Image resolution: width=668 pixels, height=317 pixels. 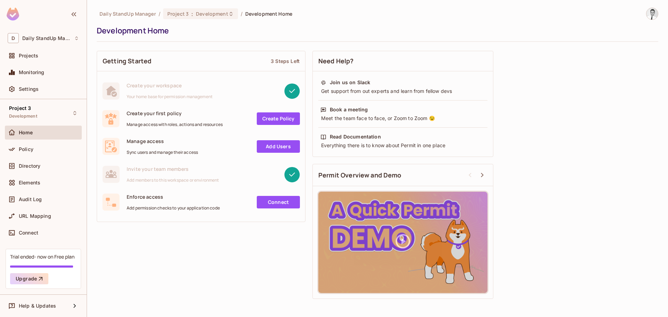 I want to click on span: Projects, so click(x=29, y=56).